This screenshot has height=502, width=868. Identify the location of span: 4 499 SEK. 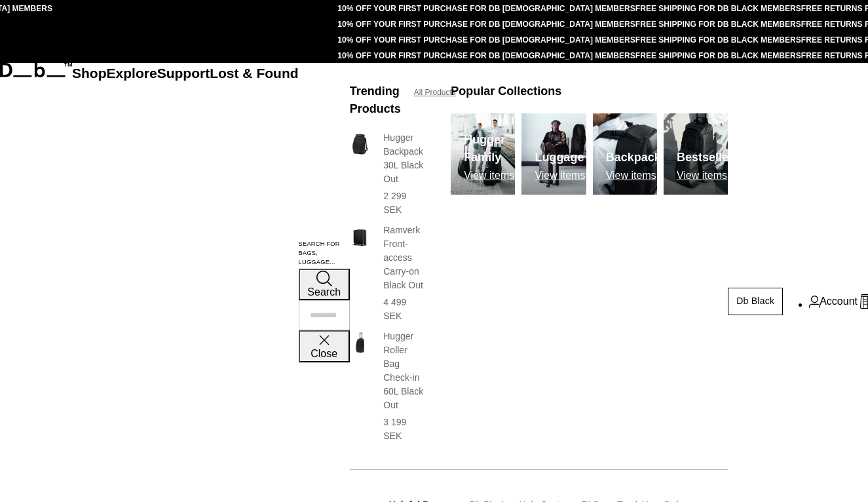
(395, 309).